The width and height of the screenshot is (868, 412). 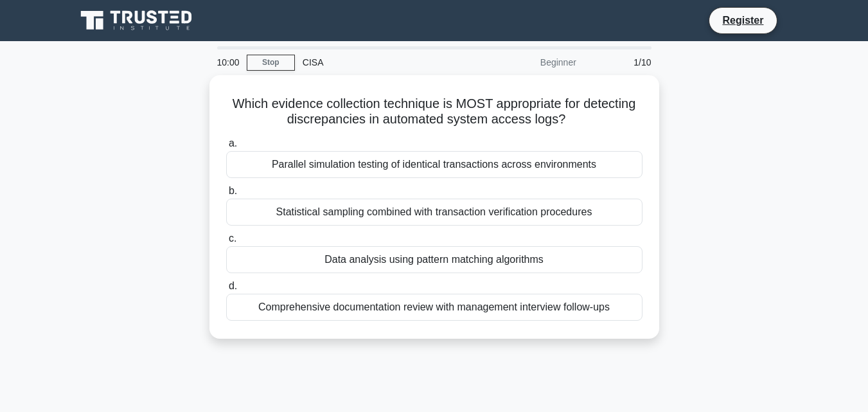 What do you see at coordinates (228, 63) in the screenshot?
I see `div: 10:00` at bounding box center [228, 63].